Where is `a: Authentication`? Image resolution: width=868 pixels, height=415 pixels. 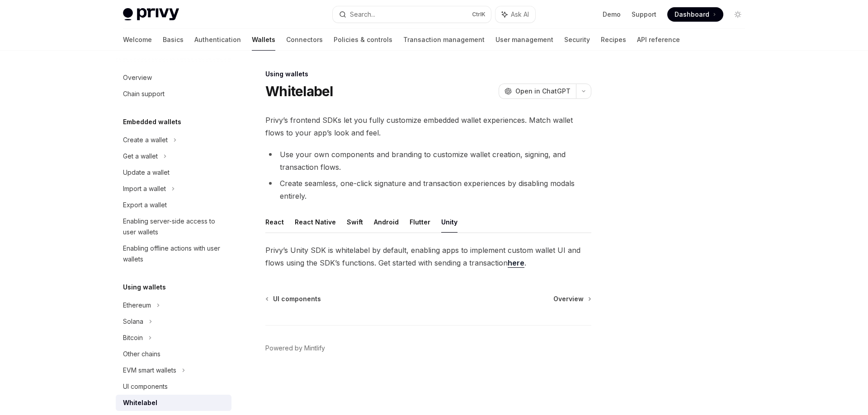
a: Authentication is located at coordinates (218, 39).